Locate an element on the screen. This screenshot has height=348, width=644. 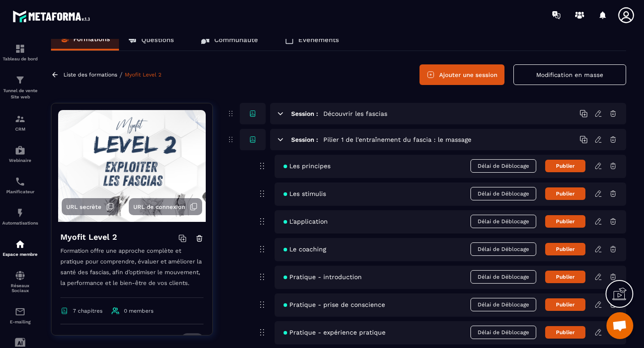
div: Ouvrir le chat is located at coordinates (620, 325).